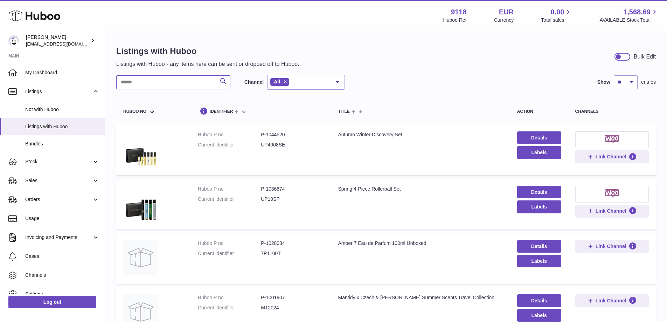 This screenshot has height=322, width=667. Describe the element at coordinates (344, 111) in the screenshot. I see `span: title` at that location.